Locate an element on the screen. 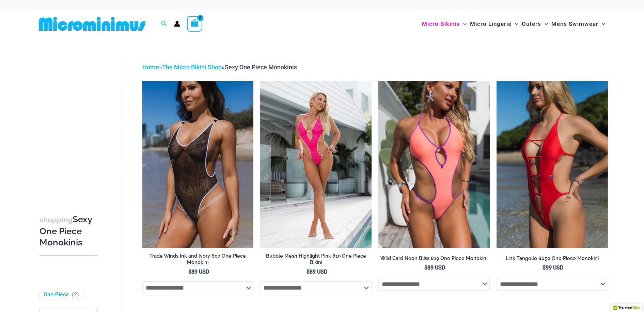 Image resolution: width=644 pixels, height=312 pixels. a: Wild Card Neon Bliss 819 One Piece Monokini is located at coordinates (434, 260).